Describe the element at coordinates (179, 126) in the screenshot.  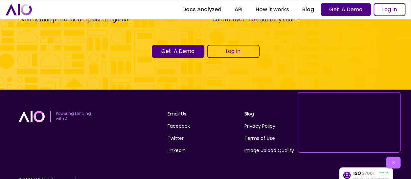
I see `a: Facebook` at that location.